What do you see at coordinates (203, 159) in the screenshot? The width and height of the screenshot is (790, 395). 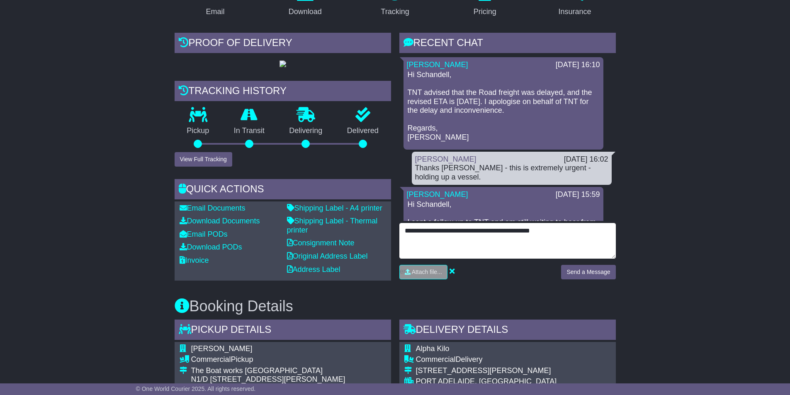 I see `button: View Full Tracking` at bounding box center [203, 159].